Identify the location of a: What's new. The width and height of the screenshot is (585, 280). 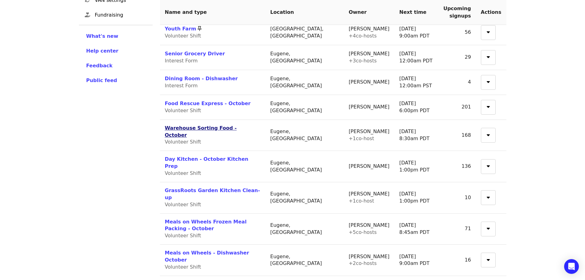
(116, 36).